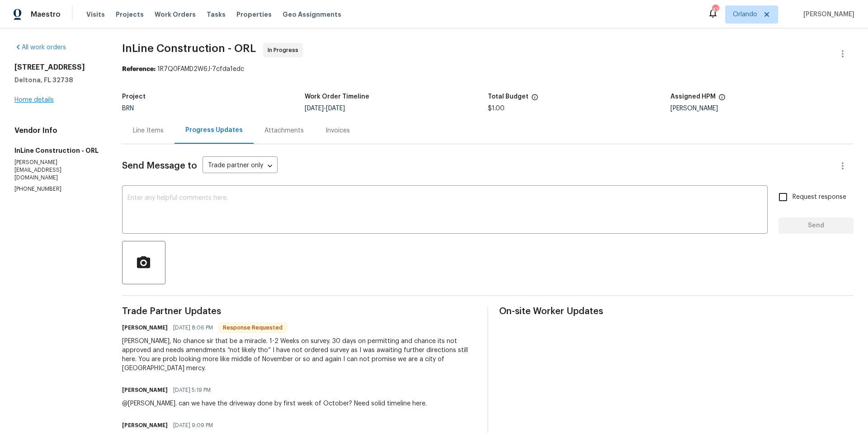 This screenshot has width=868, height=433. What do you see at coordinates (253, 327) in the screenshot?
I see `span: Response Requested` at bounding box center [253, 327].